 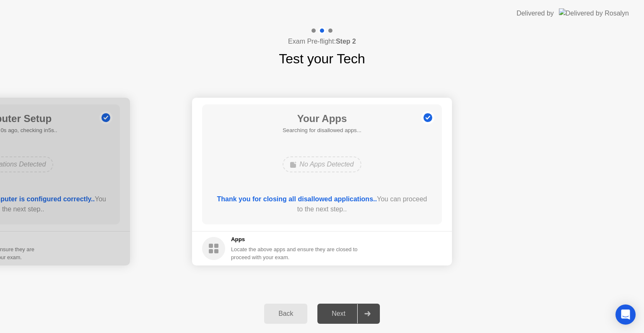 I want to click on div: No Apps Detected, so click(x=321, y=165).